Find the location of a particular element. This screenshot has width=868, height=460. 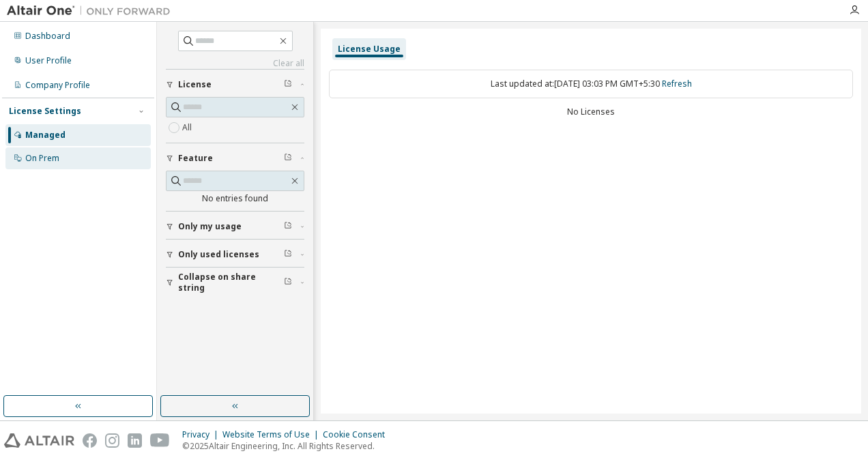

button: Only used licenses is located at coordinates (235, 255).